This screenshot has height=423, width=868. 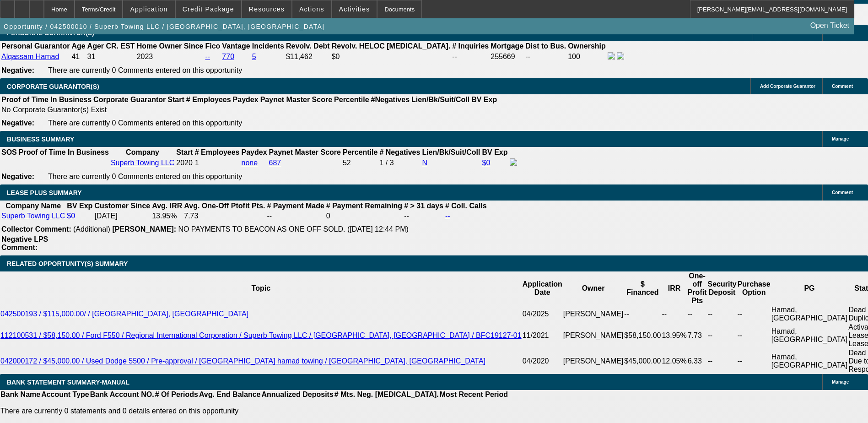 I want to click on span: Actions, so click(x=311, y=9).